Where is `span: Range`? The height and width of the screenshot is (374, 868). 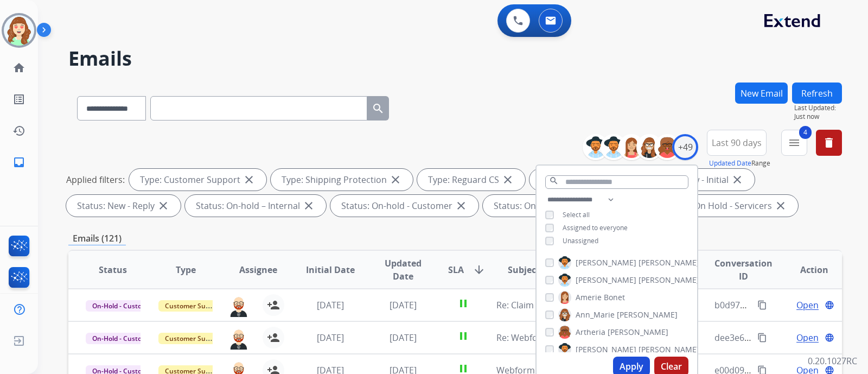 span: Range is located at coordinates (739, 162).